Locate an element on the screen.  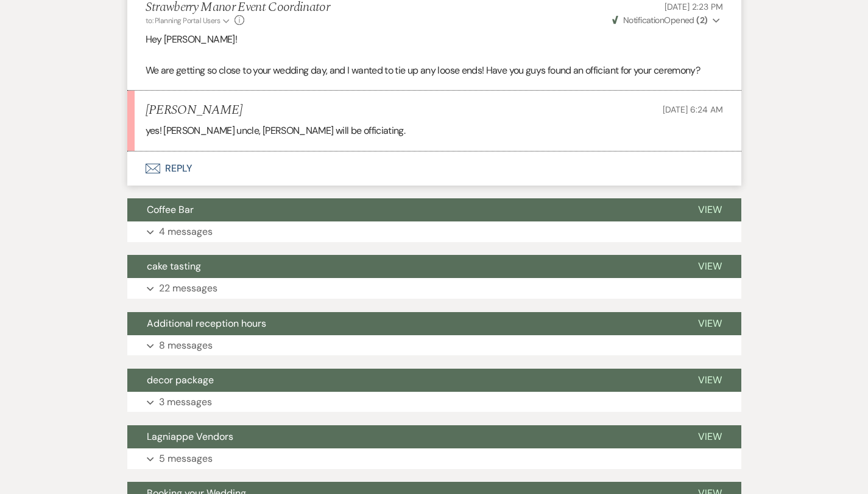
button: to: Planning Portal Users is located at coordinates (189, 21).